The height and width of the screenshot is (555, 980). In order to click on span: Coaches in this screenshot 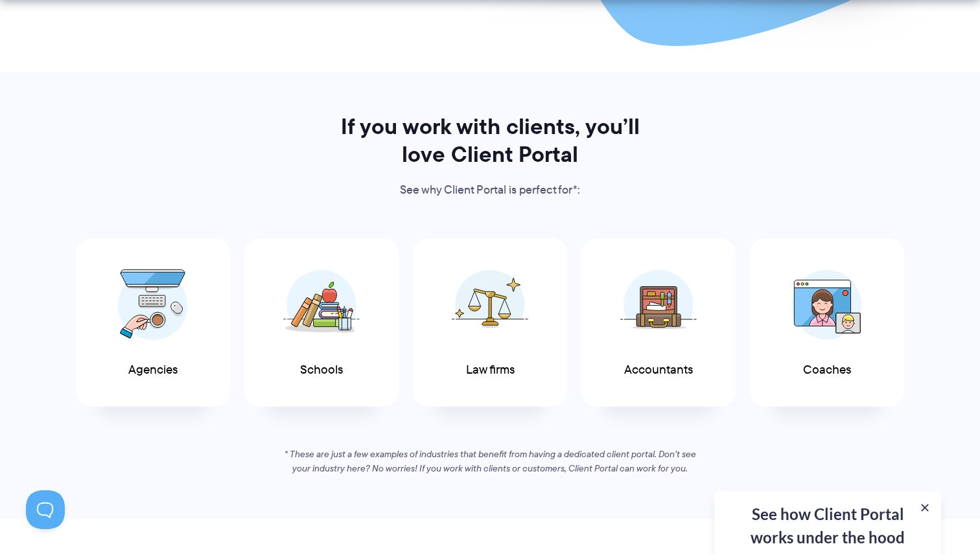, I will do `click(827, 370)`.